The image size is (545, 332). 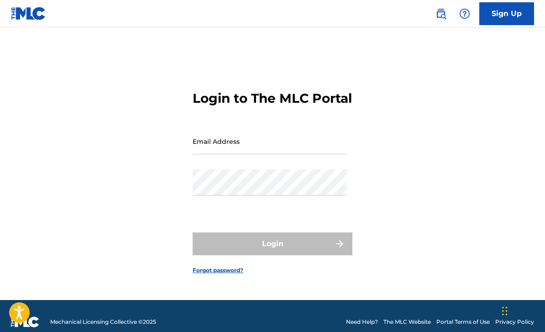 I want to click on a: Privacy Policy, so click(x=514, y=322).